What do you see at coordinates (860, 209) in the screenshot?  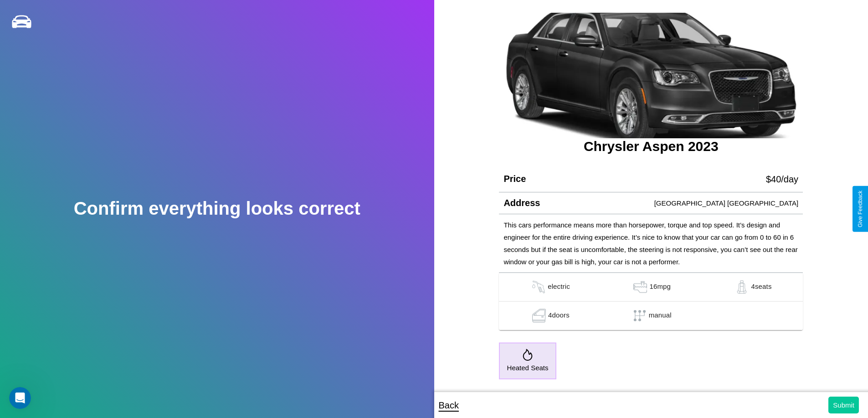 I see `div: Give Feedback` at bounding box center [860, 209].